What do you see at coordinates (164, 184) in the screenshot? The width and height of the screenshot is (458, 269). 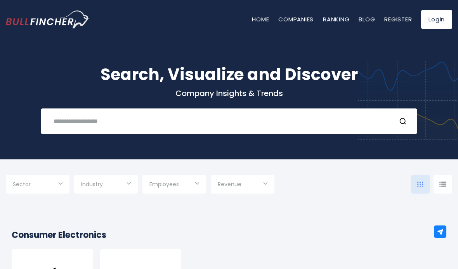 I see `span: Employees` at bounding box center [164, 184].